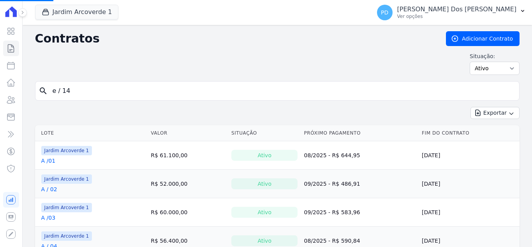 The width and height of the screenshot is (532, 247). I want to click on th: Fim do Contrato, so click(469, 133).